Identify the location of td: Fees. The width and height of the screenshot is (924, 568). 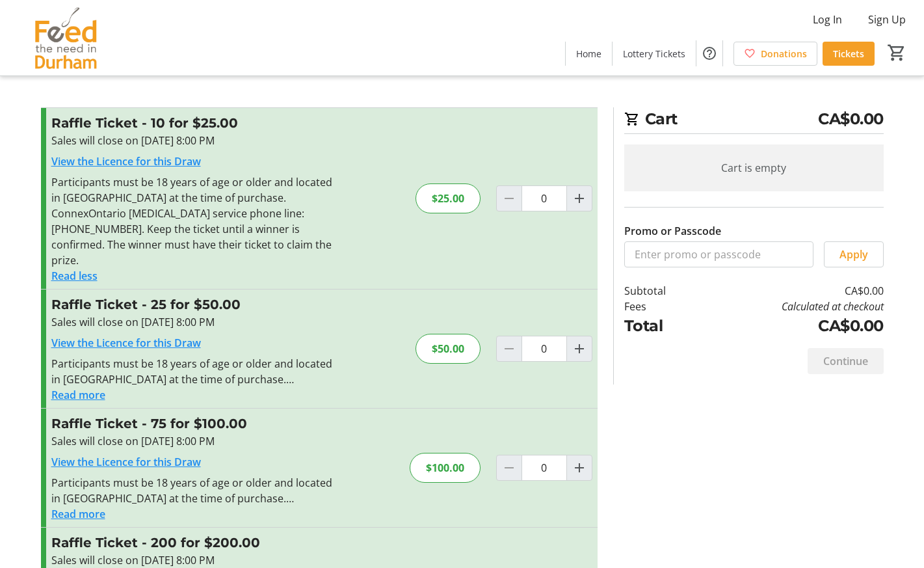
(662, 306).